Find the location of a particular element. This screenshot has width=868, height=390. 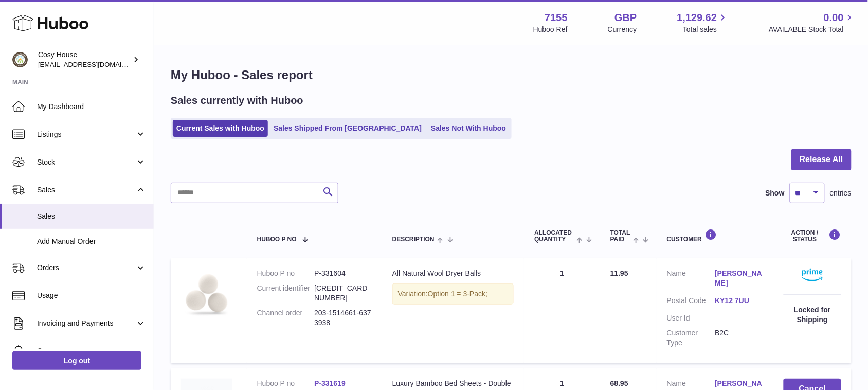

label: Show is located at coordinates (775, 193).